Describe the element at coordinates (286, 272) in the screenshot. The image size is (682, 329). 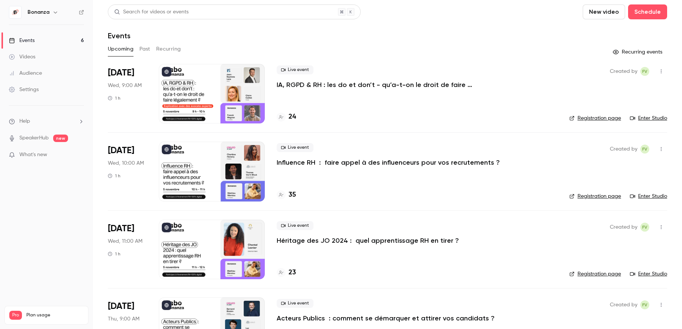
I see `a: 23` at that location.